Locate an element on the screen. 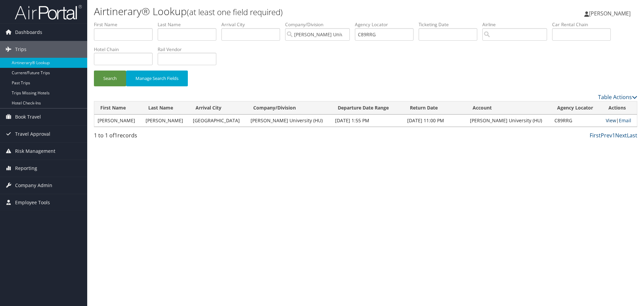  label: Last Name is located at coordinates (189, 25).